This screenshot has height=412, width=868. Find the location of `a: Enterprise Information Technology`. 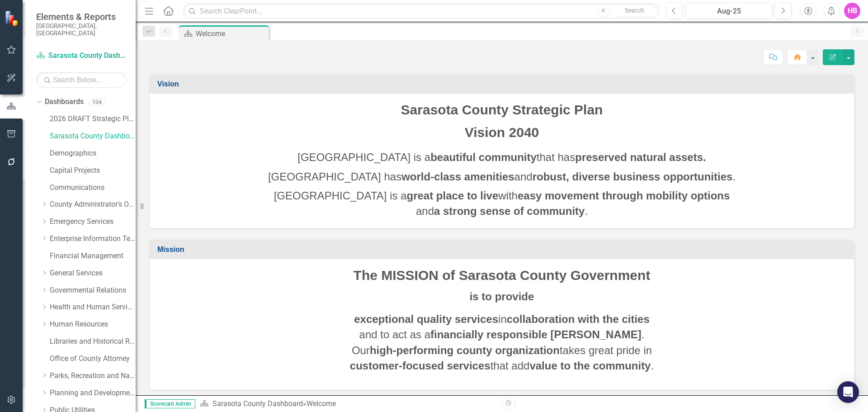

a: Enterprise Information Technology is located at coordinates (93, 239).